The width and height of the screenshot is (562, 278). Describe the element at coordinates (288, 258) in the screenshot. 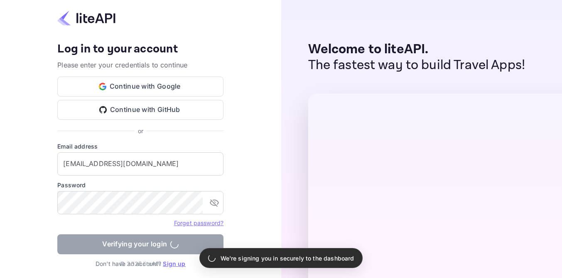

I see `p: We're signing you in securely to the dashboard` at that location.